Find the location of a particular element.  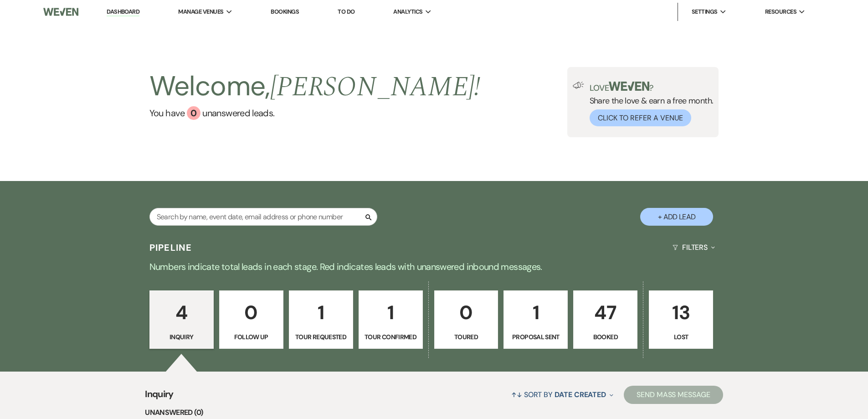

h2: Welcome, is located at coordinates (315, 87).